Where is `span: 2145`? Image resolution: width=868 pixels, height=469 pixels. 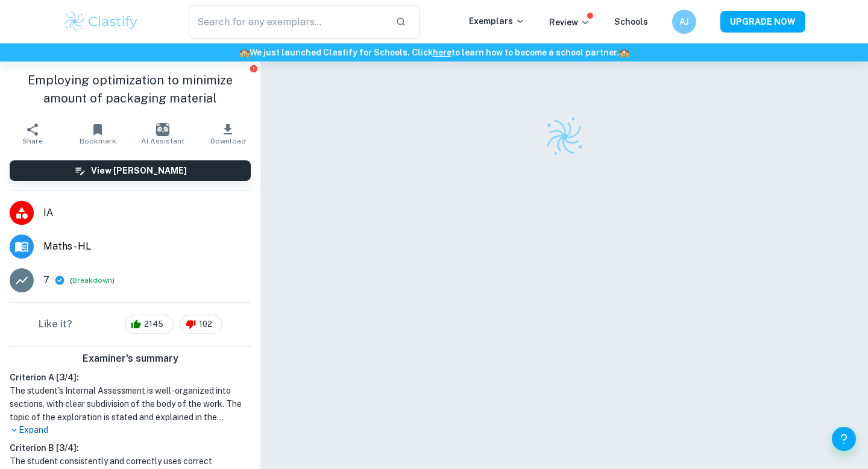
span: 2145 is located at coordinates (154, 324).